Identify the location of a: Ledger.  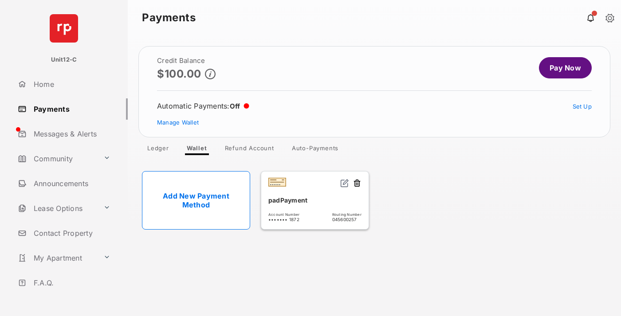
(158, 150).